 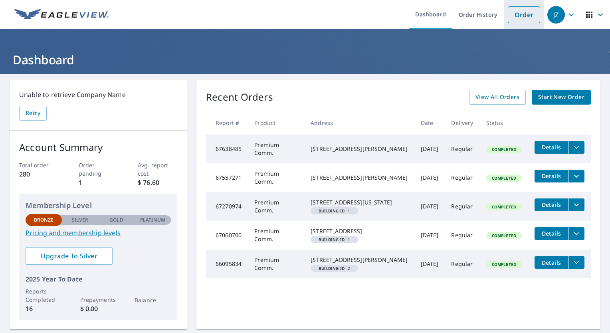 I want to click on p: Account Summary, so click(x=98, y=147).